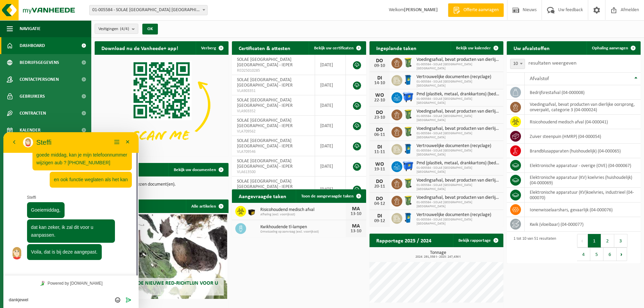  Describe the element at coordinates (161, 105) in the screenshot. I see `img: Download de VHEPlus App` at that location.